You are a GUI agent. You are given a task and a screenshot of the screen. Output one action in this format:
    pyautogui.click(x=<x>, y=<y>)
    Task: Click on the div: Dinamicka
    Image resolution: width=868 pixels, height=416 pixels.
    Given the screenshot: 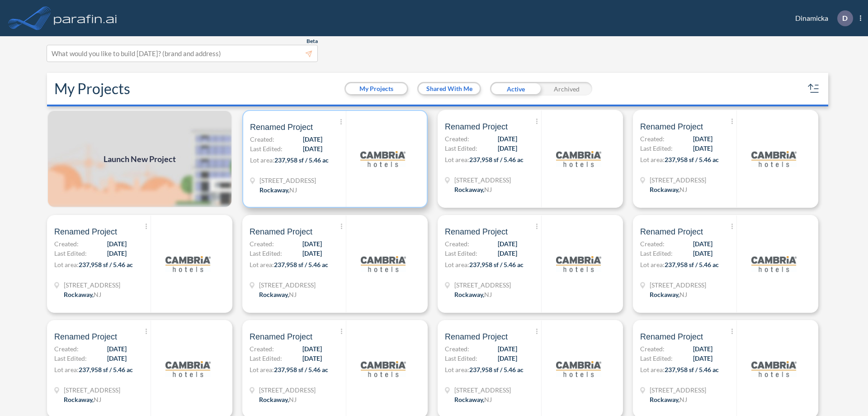 What is the action you would take?
    pyautogui.click(x=822, y=18)
    